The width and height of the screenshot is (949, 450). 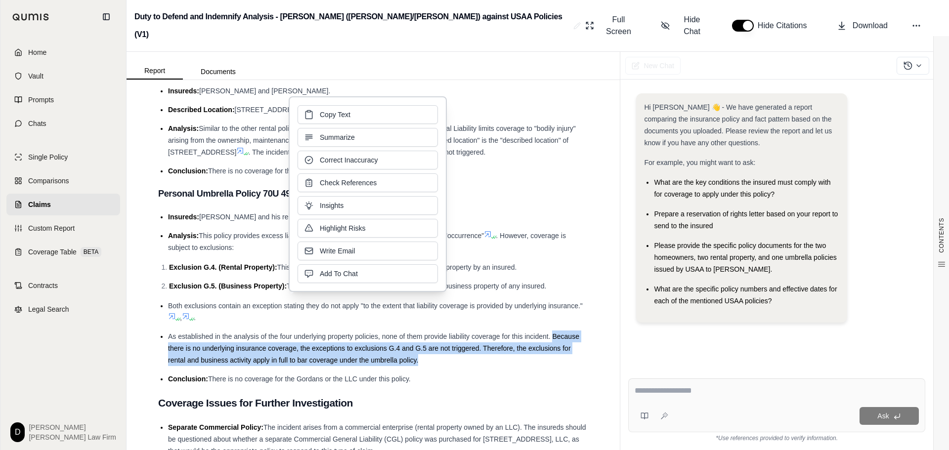 I want to click on span: Insights, so click(x=332, y=206).